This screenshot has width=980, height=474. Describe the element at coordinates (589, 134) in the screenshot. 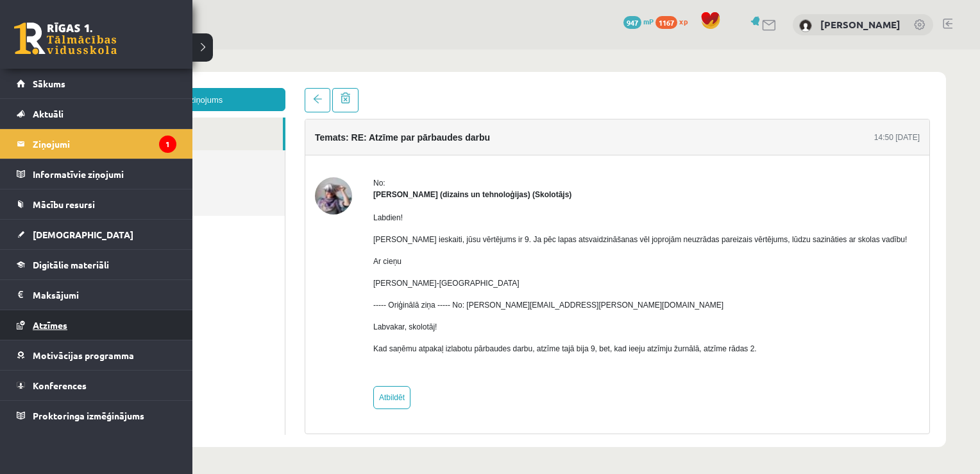

I see `div: No:` at that location.